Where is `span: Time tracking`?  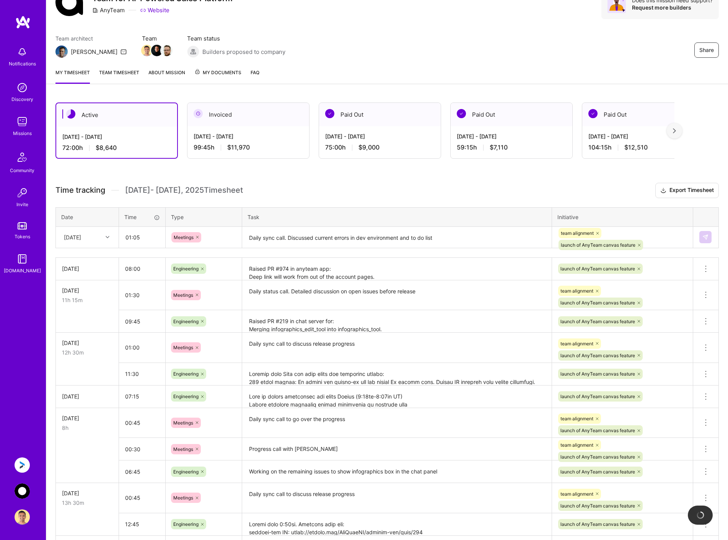 span: Time tracking is located at coordinates (80, 190).